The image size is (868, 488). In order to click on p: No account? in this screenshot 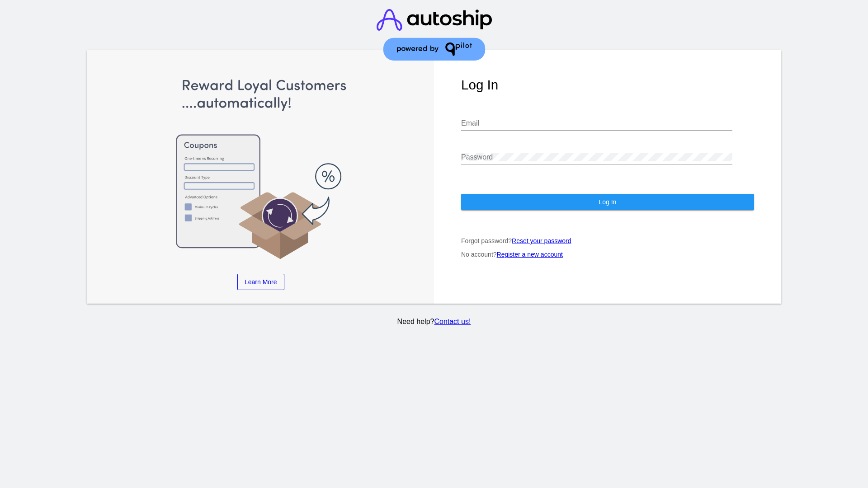, I will do `click(607, 255)`.